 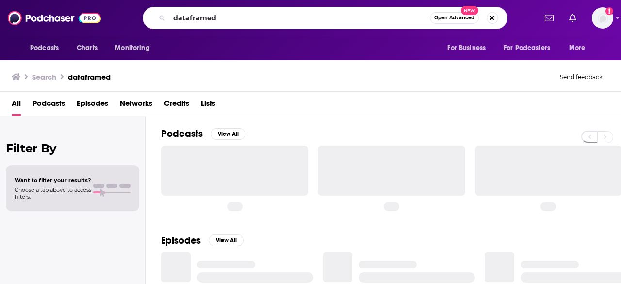 I want to click on button: Send feedback, so click(x=582, y=77).